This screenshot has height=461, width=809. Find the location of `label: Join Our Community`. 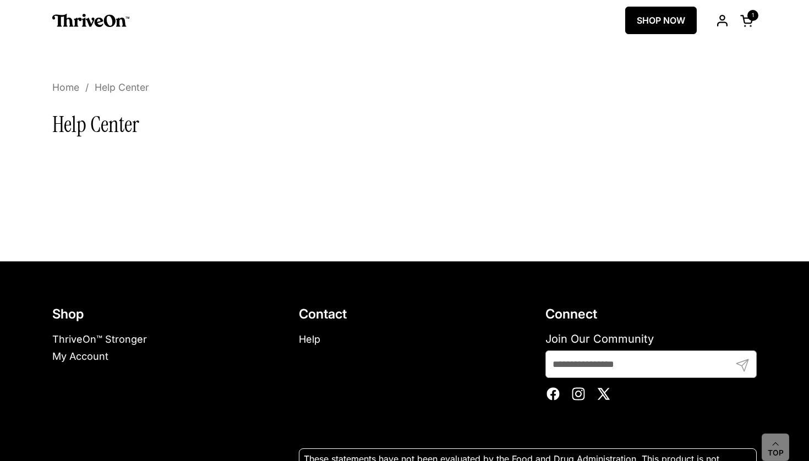

label: Join Our Community is located at coordinates (651, 339).